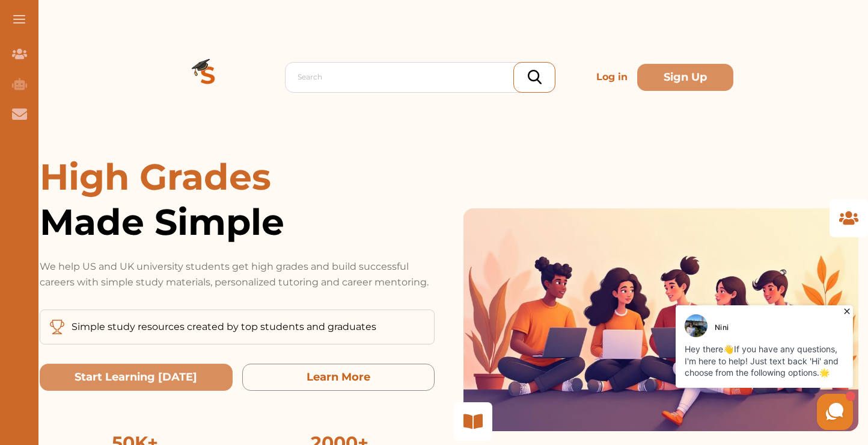 The height and width of the screenshot is (445, 868). Describe the element at coordinates (271, 94) in the screenshot. I see `i: 1` at that location.